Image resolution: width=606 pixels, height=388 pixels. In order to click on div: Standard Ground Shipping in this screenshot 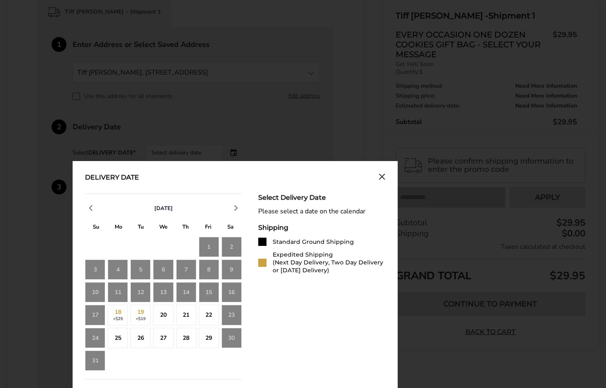, I will do `click(313, 242)`.